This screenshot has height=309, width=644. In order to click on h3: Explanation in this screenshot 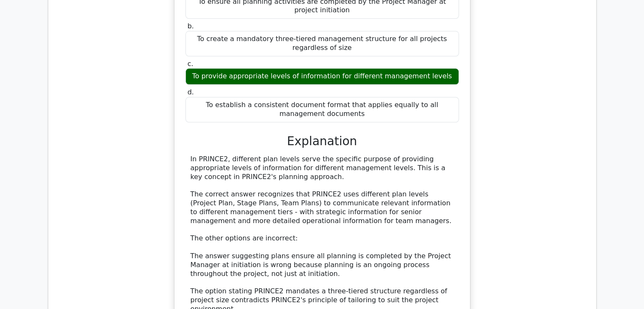, I will do `click(322, 142)`.